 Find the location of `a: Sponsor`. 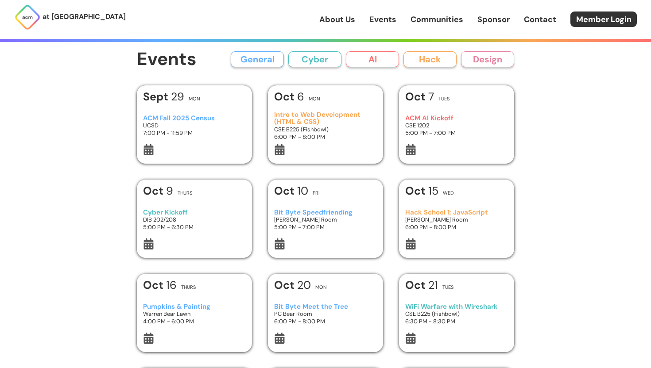

a: Sponsor is located at coordinates (493, 19).